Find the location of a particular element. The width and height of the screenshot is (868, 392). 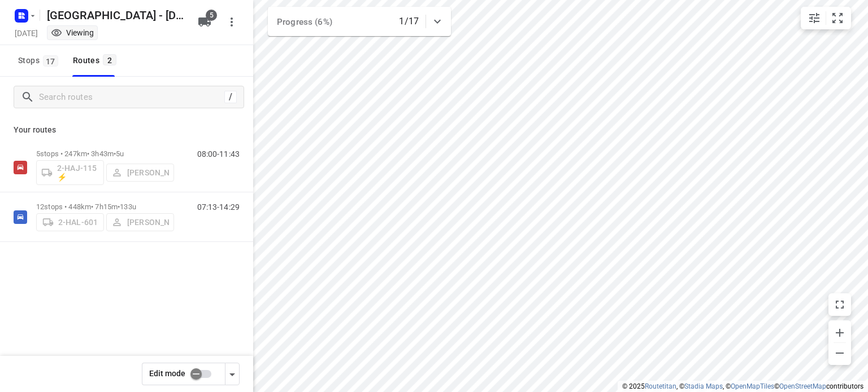

p: 5 stops • 247km • 3h43m is located at coordinates (105, 154).